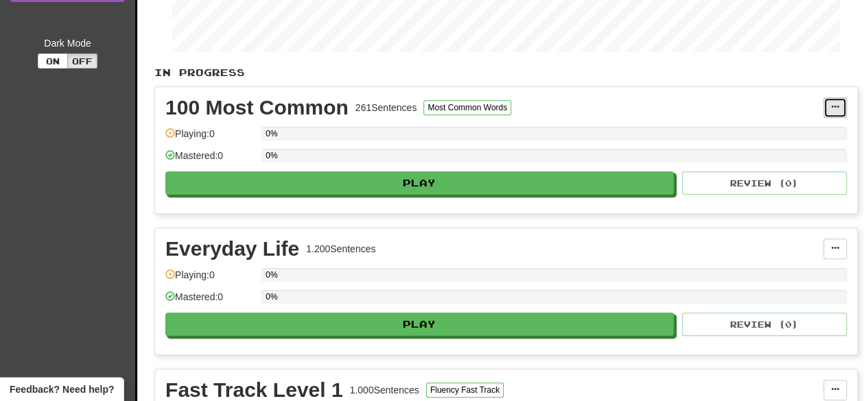 The image size is (868, 401). Describe the element at coordinates (384, 390) in the screenshot. I see `div: 1.000 Sentences` at that location.